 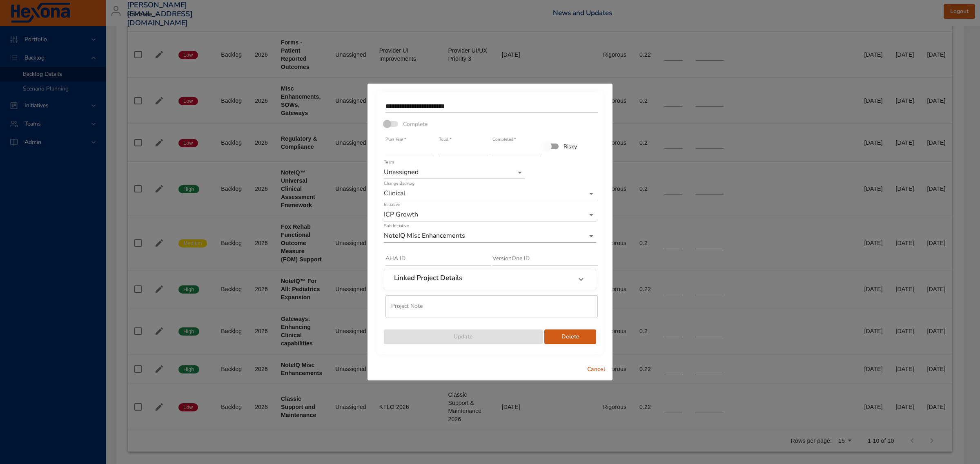 I want to click on button: Delete, so click(x=570, y=337).